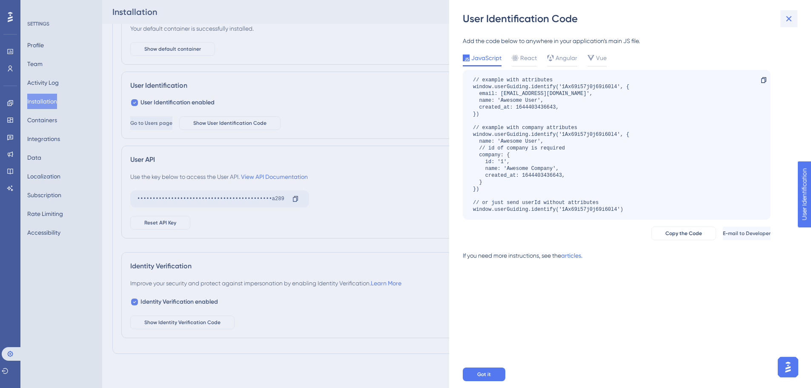 The width and height of the screenshot is (811, 388). I want to click on span: Angular, so click(566, 58).